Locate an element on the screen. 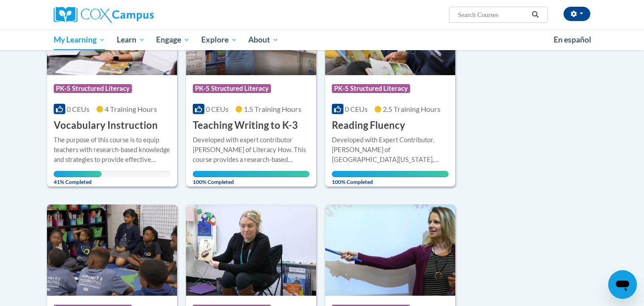  button: Search is located at coordinates (535, 15).